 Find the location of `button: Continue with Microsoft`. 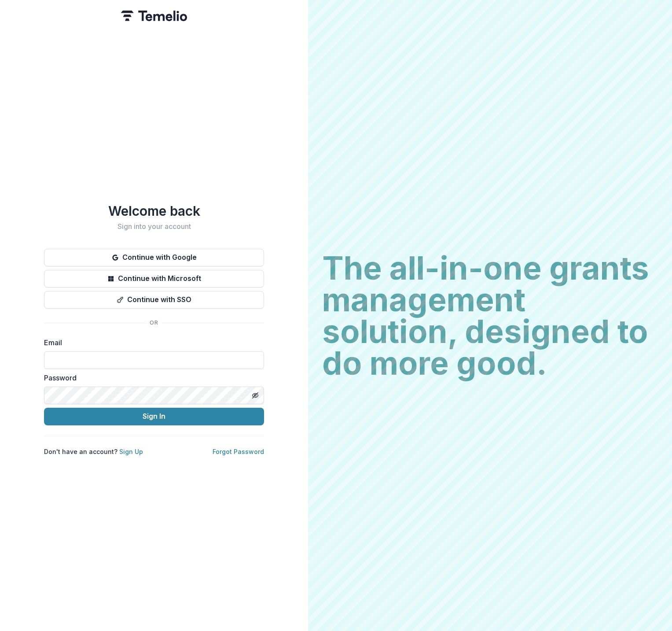

button: Continue with Microsoft is located at coordinates (154, 279).